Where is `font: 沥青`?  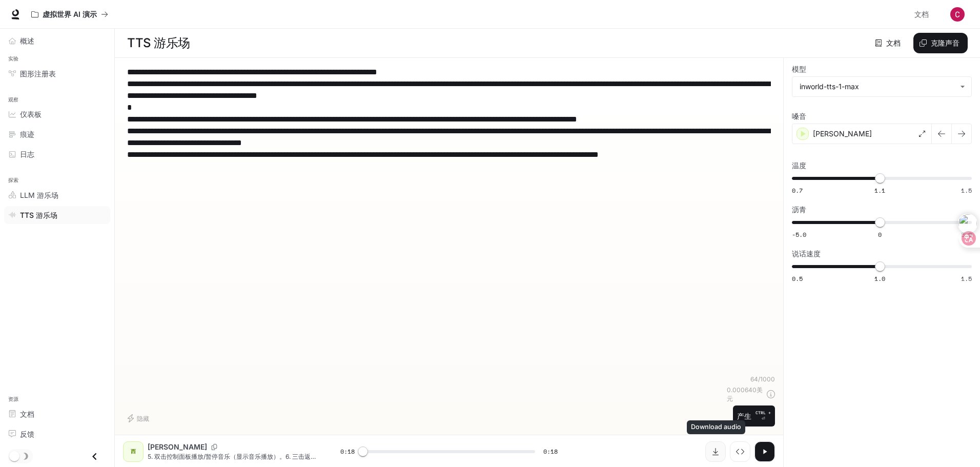 font: 沥青 is located at coordinates (799, 209).